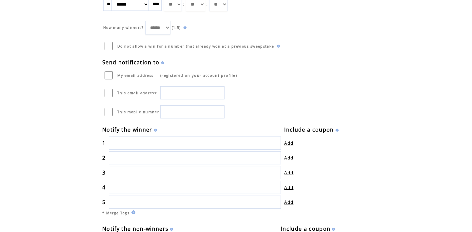  I want to click on span: How many winners?, so click(124, 28).